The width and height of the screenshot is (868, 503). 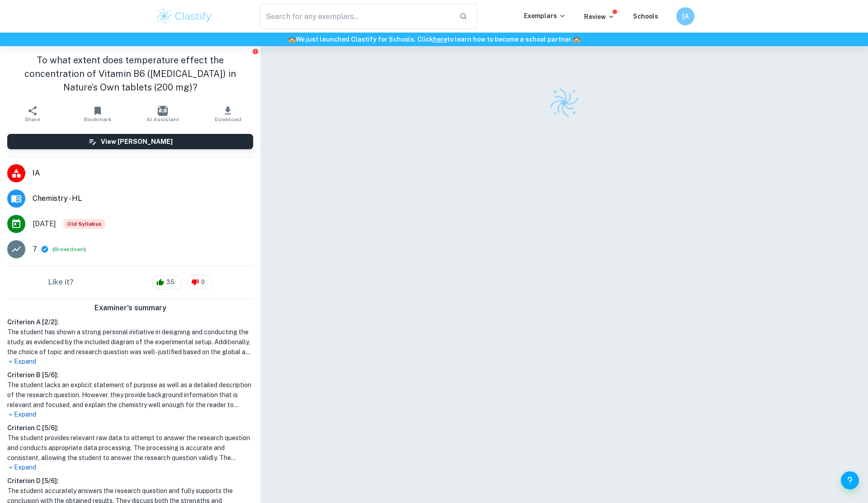 I want to click on span: Old Syllabus, so click(x=84, y=224).